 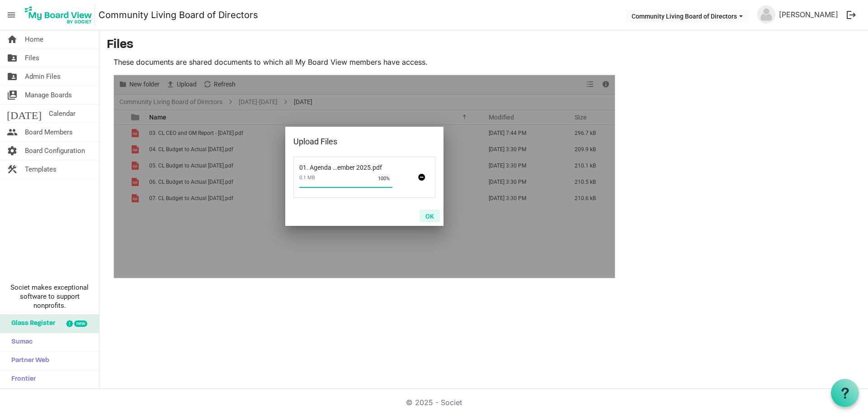 I want to click on span: Files, so click(x=32, y=58).